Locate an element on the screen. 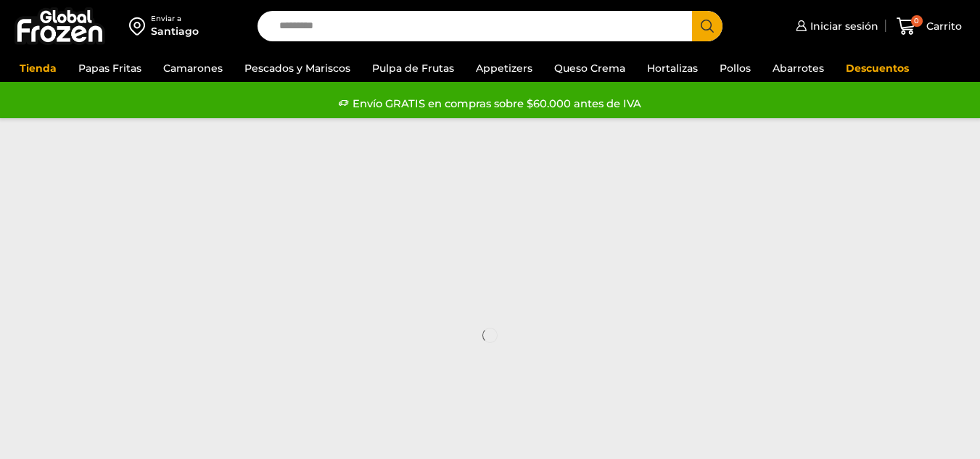 The width and height of the screenshot is (980, 459). a: Pescados y Mariscos is located at coordinates (297, 68).